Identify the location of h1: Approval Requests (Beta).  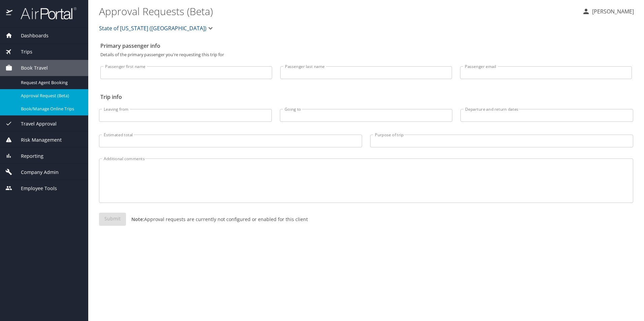
(338, 11).